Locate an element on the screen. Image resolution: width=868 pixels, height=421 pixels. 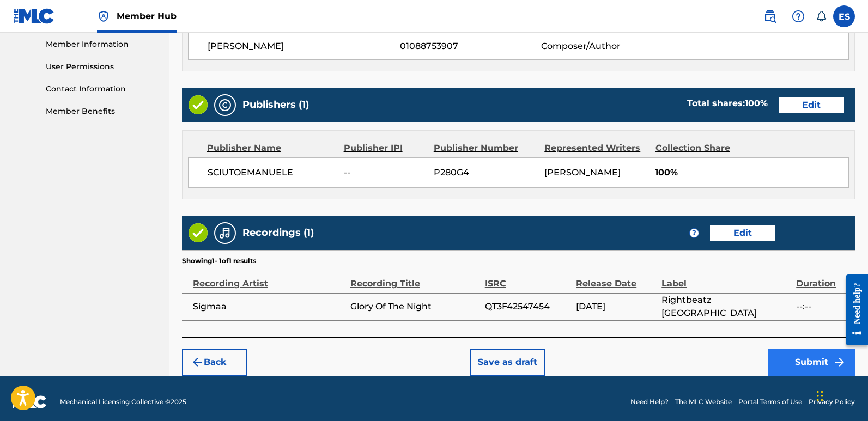
div: Release Date is located at coordinates (616, 278).